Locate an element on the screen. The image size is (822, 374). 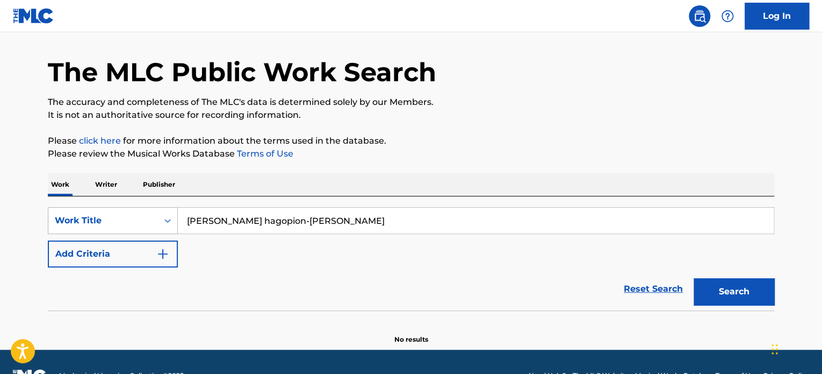
div: Chat Widget is located at coordinates (795, 348).